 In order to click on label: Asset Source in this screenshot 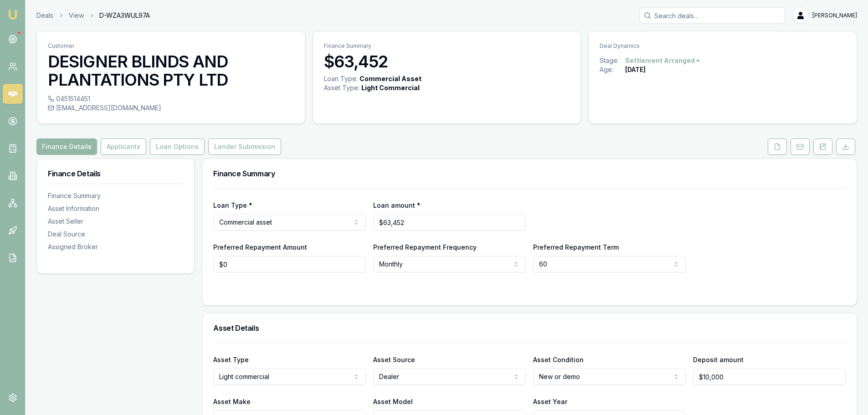, I will do `click(394, 360)`.